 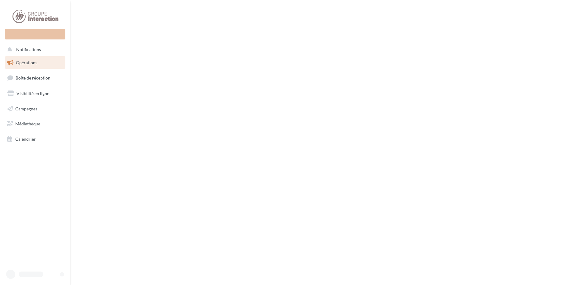 What do you see at coordinates (28, 49) in the screenshot?
I see `span: Notifications` at bounding box center [28, 49].